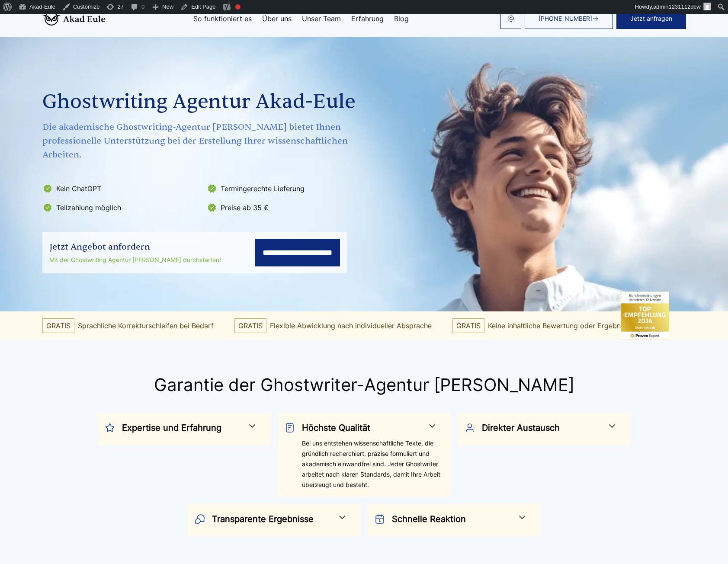  I want to click on img: Expertise und Erfahrung, so click(110, 428).